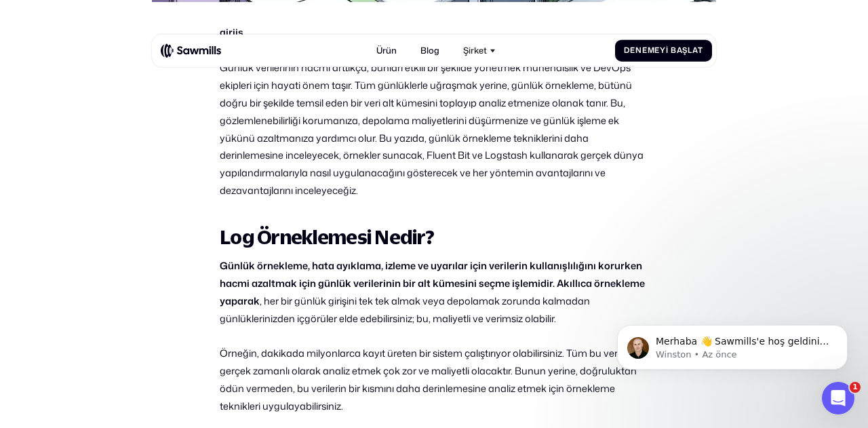 The image size is (868, 428). Describe the element at coordinates (41, 52) in the screenshot. I see `img: Winston'ın profil resmi` at that location.